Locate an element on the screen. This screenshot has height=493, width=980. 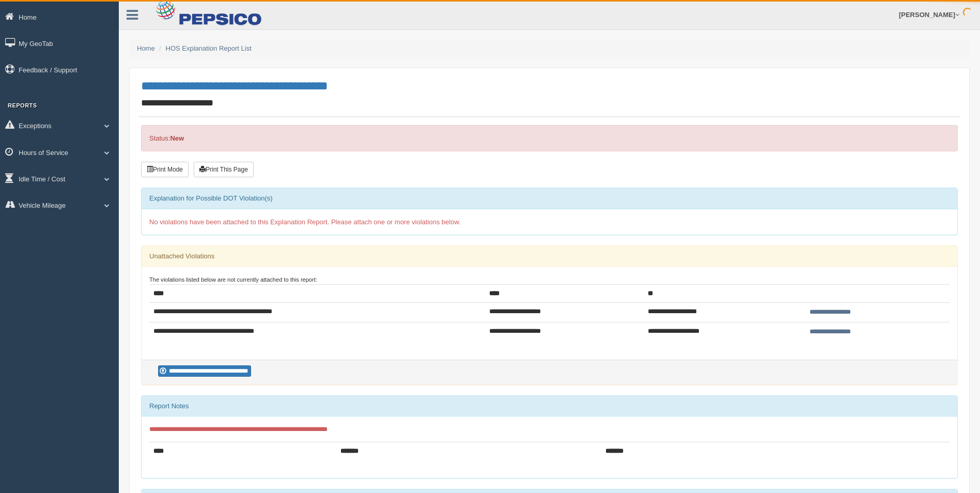
button: Print Mode is located at coordinates (165, 170).